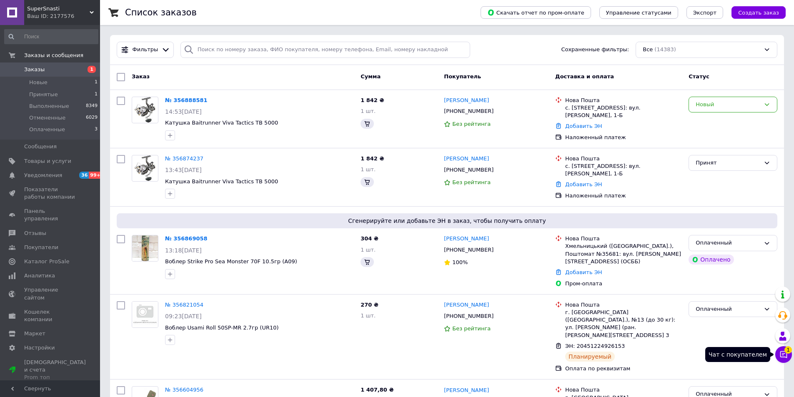  I want to click on div: Чат с покупателем, so click(738, 355).